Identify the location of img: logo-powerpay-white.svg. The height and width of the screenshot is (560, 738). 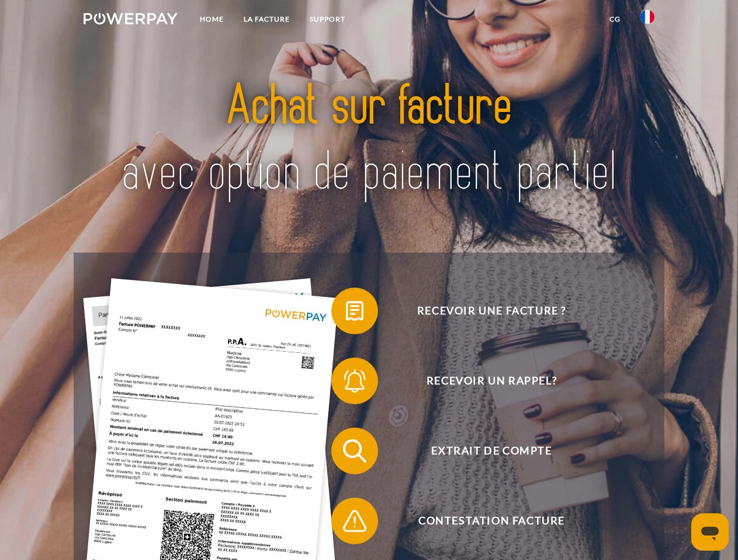
(130, 19).